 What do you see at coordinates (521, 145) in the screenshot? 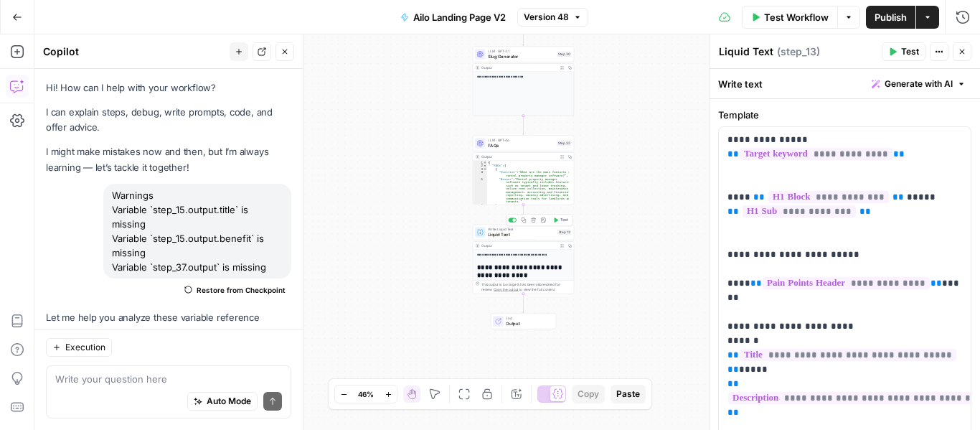
I see `span: FAQs` at bounding box center [521, 145].